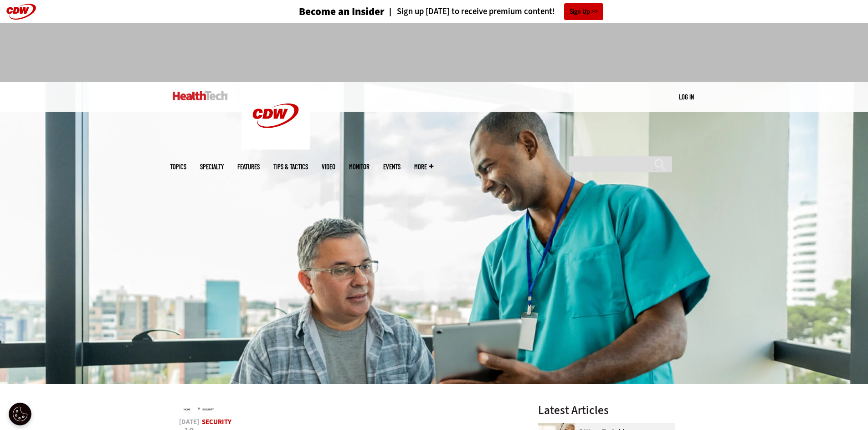  What do you see at coordinates (583, 11) in the screenshot?
I see `a: Sign Up` at bounding box center [583, 11].